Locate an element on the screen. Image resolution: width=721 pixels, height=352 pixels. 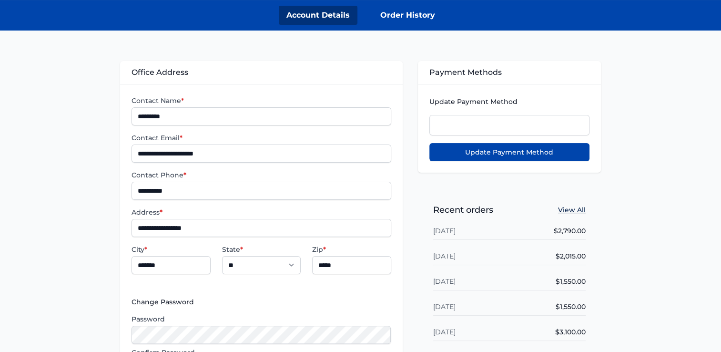
label: City is located at coordinates (171, 249).